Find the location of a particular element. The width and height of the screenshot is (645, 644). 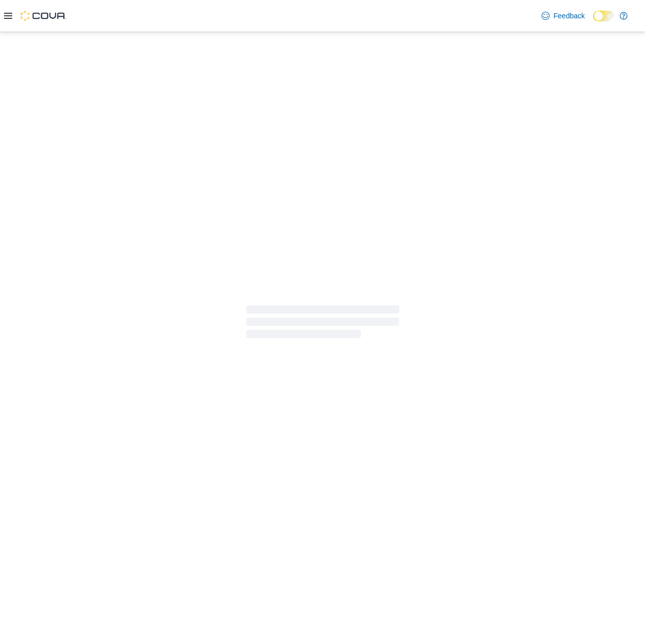

img: Cova is located at coordinates (43, 16).